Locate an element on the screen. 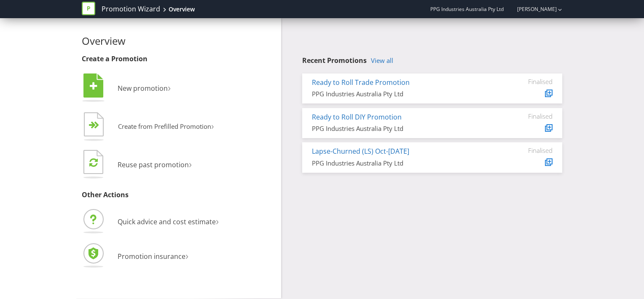  a: Promotion insurance› is located at coordinates (135, 256).